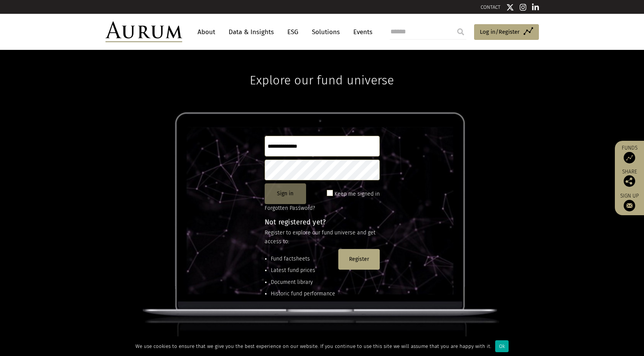 This screenshot has height=356, width=644. I want to click on img: Instagram icon, so click(524, 7).